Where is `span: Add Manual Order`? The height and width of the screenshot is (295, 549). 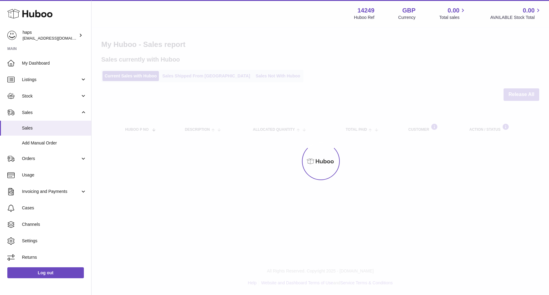 span: Add Manual Order is located at coordinates (54, 143).